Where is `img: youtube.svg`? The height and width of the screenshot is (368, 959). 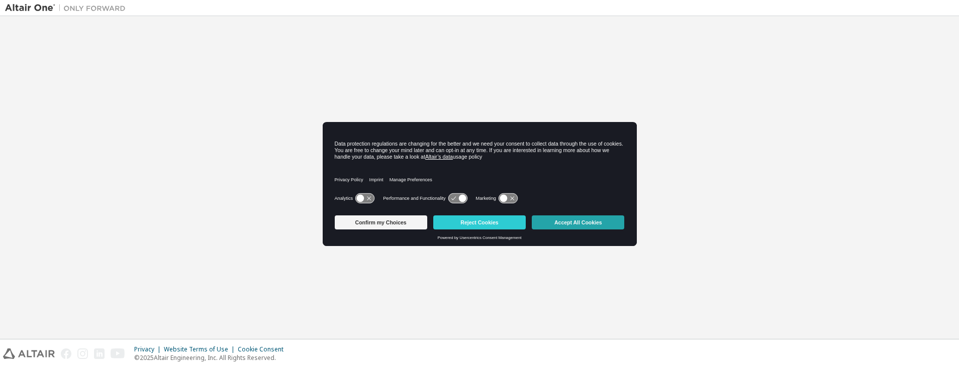
img: youtube.svg is located at coordinates (118, 354).